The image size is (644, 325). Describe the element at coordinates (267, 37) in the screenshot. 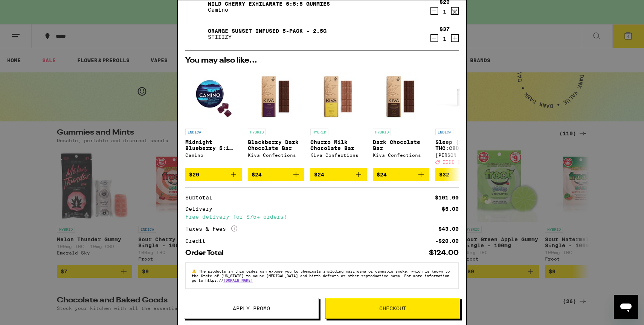

I see `p: STIIIZY` at that location.